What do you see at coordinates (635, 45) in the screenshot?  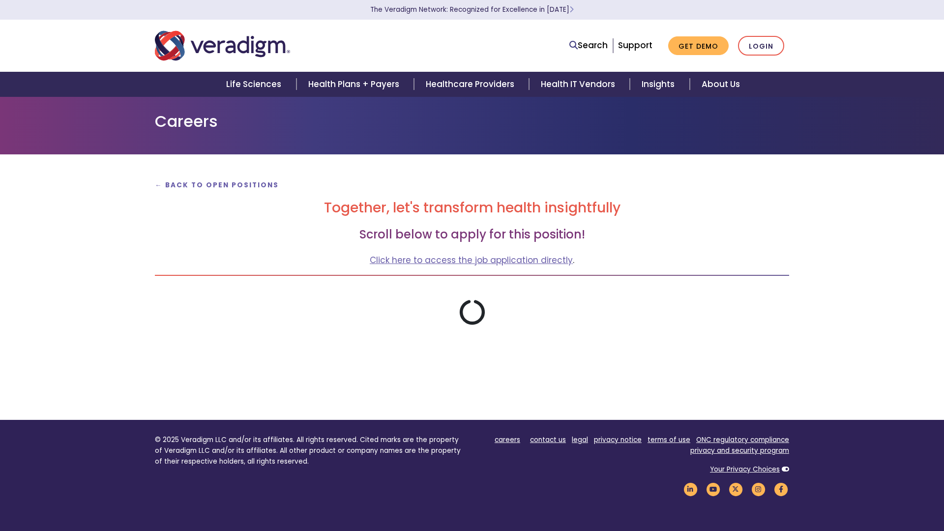 I see `a: Support` at bounding box center [635, 45].